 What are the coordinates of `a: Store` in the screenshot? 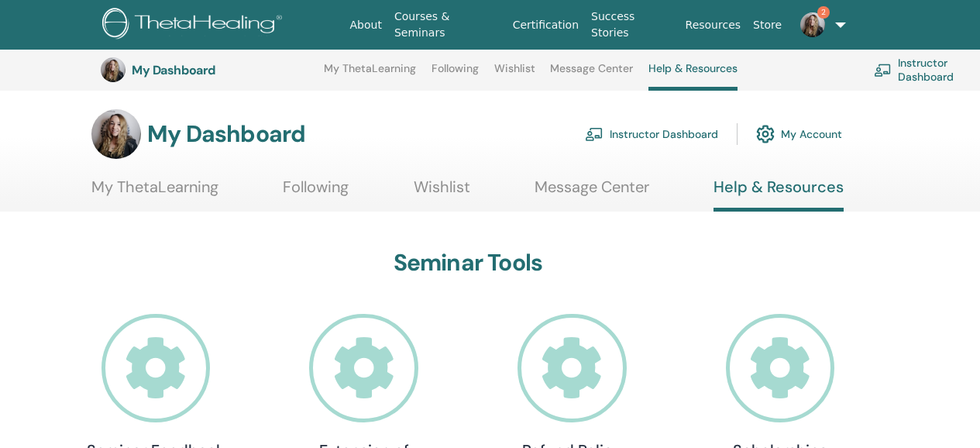 It's located at (767, 25).